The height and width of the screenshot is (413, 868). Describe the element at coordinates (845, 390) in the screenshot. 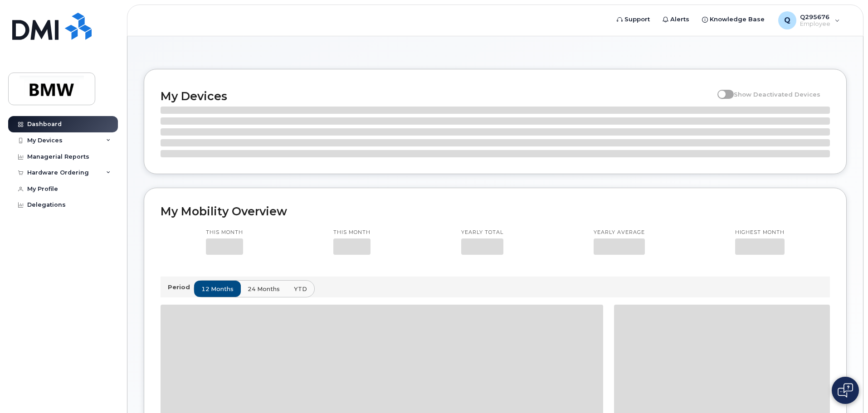

I see `img: Open chat` at that location.